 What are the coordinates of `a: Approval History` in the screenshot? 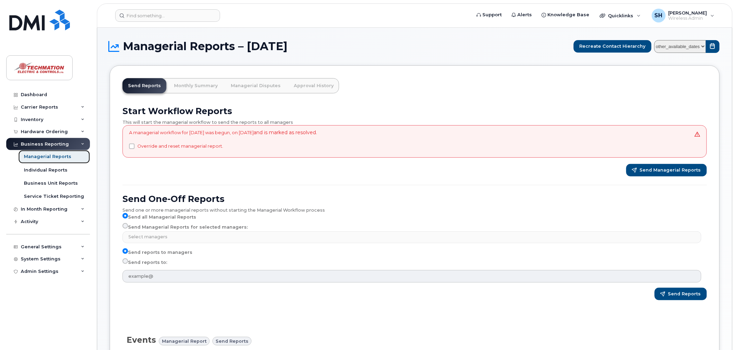 It's located at (313, 86).